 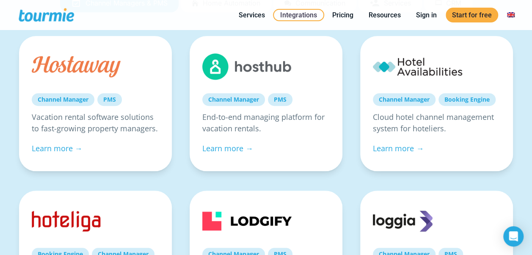 I want to click on a: Sign in, so click(x=426, y=15).